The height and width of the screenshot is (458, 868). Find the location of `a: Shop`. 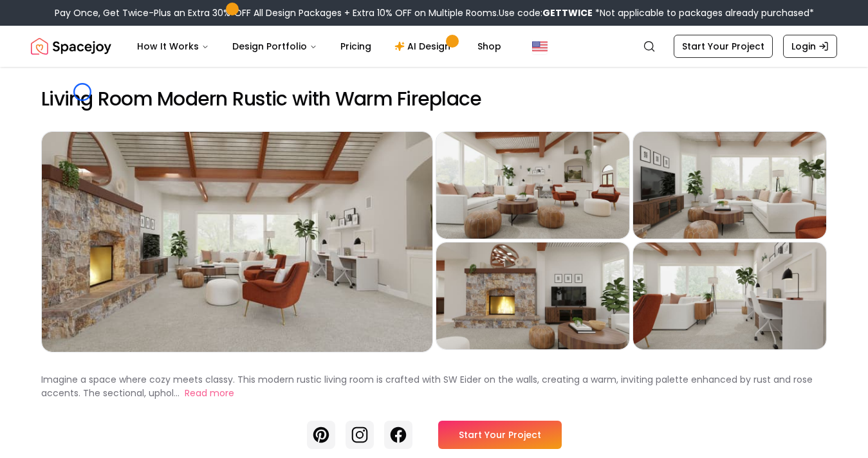

a: Shop is located at coordinates (489, 47).